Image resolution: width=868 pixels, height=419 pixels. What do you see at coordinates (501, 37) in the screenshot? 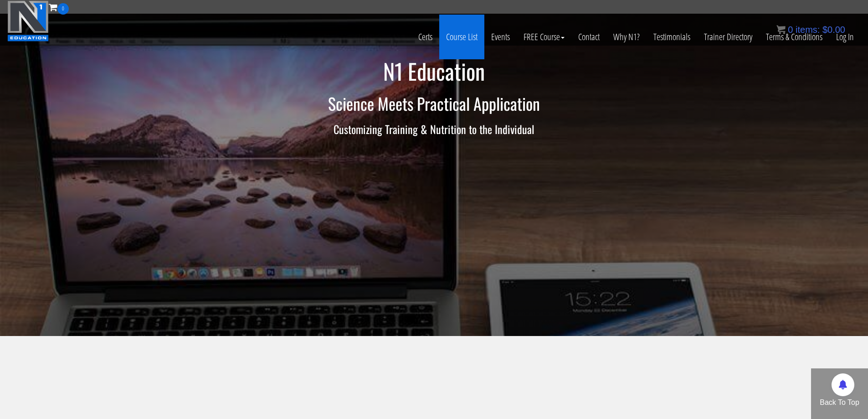
I see `a: Events` at bounding box center [501, 37].